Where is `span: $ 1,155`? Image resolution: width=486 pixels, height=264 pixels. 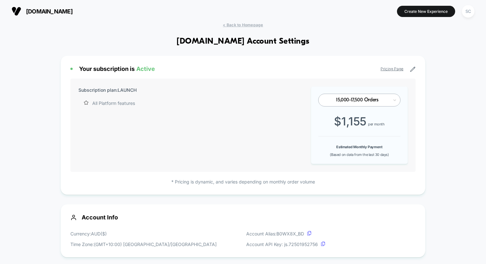 span: $ 1,155 is located at coordinates (350, 121).